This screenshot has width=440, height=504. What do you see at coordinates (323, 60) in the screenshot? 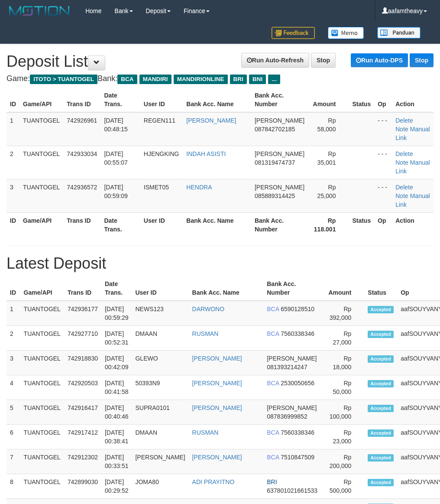
I see `a: Stop` at bounding box center [323, 60].